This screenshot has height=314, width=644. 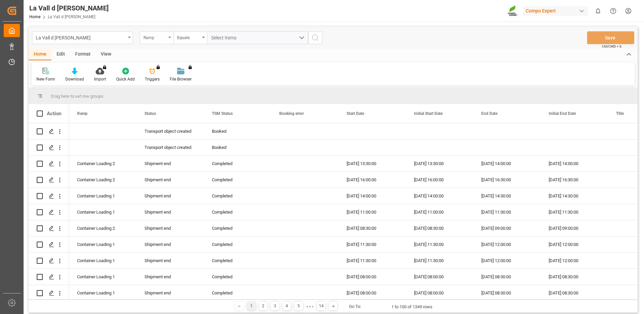 What do you see at coordinates (126, 79) in the screenshot?
I see `div: Quick Add` at bounding box center [126, 79].